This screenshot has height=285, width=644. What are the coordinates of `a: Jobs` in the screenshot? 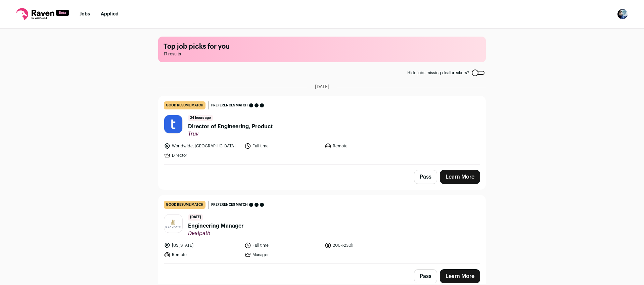 It's located at (84, 14).